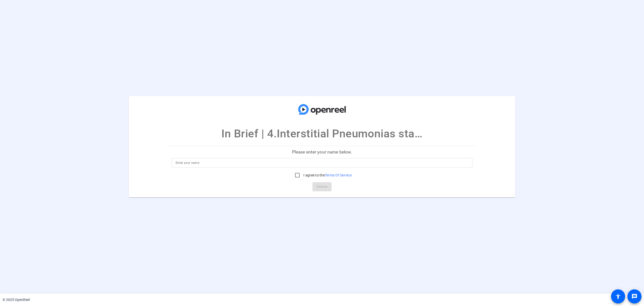 The height and width of the screenshot is (306, 644). Describe the element at coordinates (327, 175) in the screenshot. I see `label: I agree to the` at that location.